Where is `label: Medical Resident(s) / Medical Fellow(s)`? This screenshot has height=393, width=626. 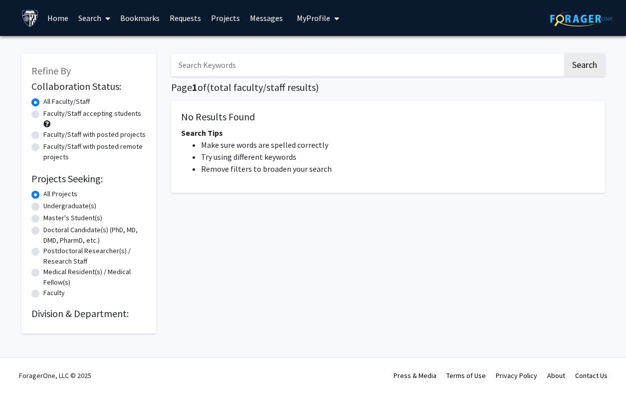
label: Medical Resident(s) / Medical Fellow(s) is located at coordinates (95, 277).